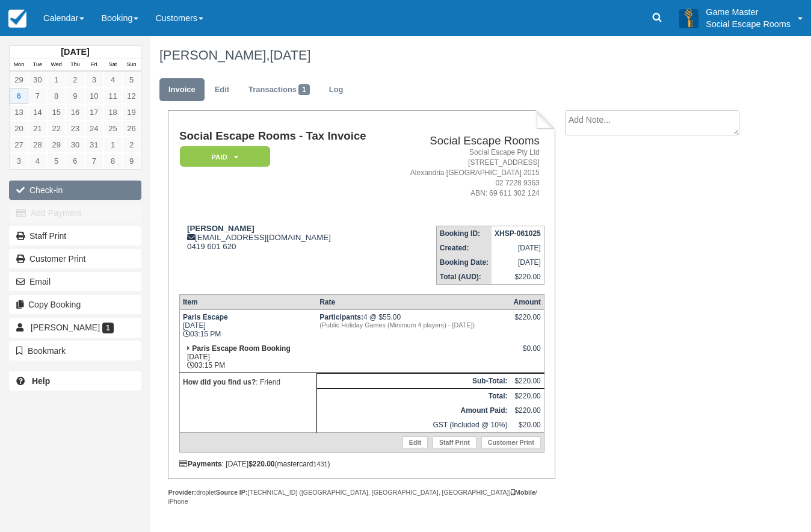 This screenshot has width=811, height=532. I want to click on th: Mon, so click(19, 65).